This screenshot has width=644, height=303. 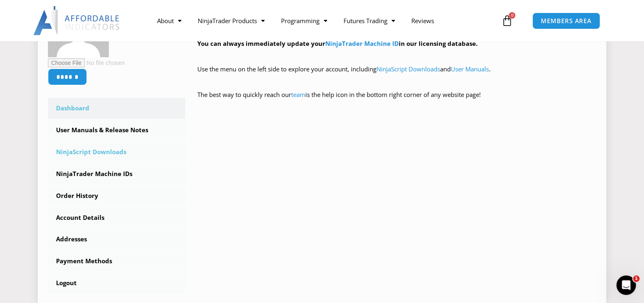 I want to click on a: Logout, so click(x=117, y=283).